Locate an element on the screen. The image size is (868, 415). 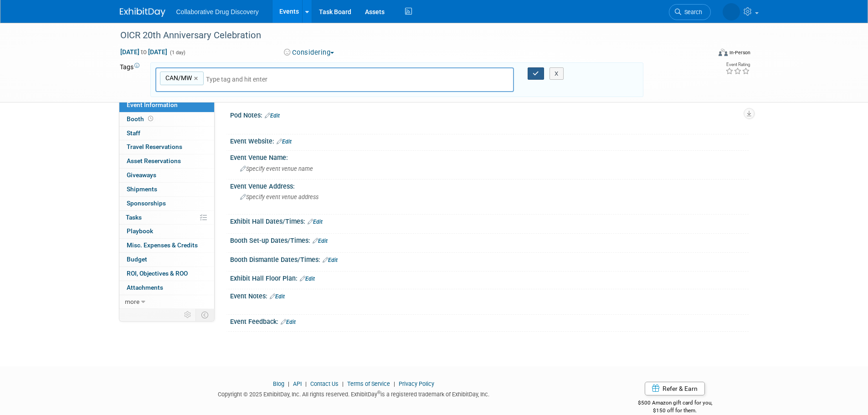
span: Tasks is located at coordinates (133, 217).